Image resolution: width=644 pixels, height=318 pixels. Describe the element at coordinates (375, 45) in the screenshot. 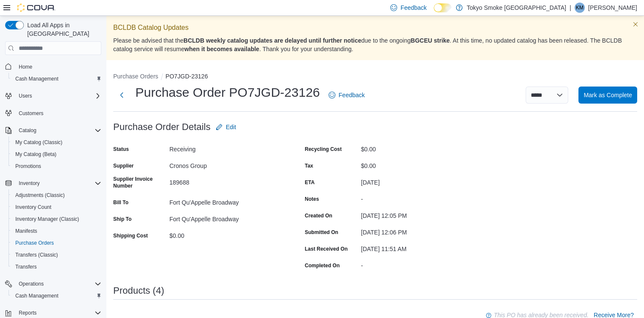

I see `p: Please be advised that the due to the ongoing . At this time, no updated catalog has been release...` at that location.